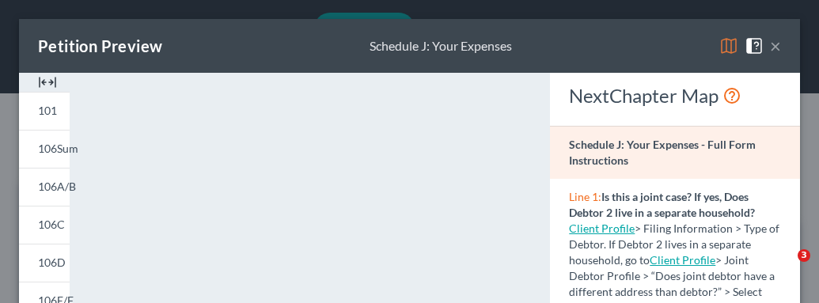 The image size is (819, 303). Describe the element at coordinates (661, 204) in the screenshot. I see `strong: Is this a joint case? If yes, Does Debtor 2 live in a separate household?` at that location.